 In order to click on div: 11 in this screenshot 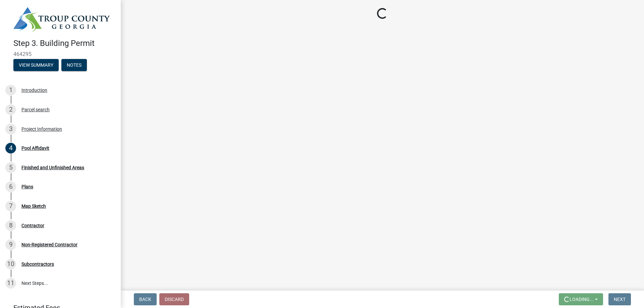, I will do `click(11, 283)`.